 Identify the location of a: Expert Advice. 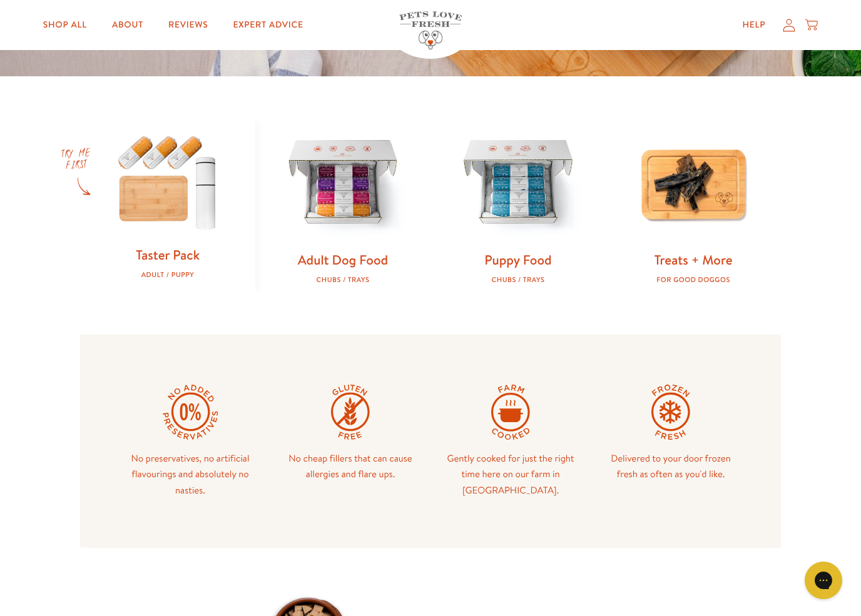
(268, 25).